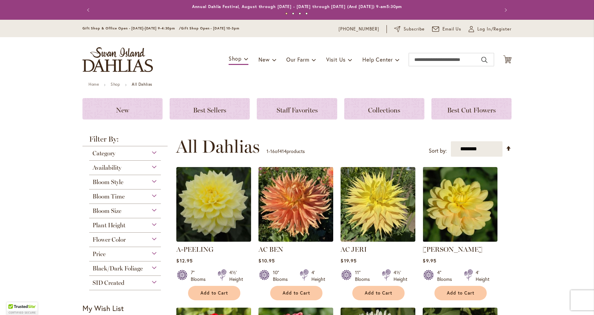 The image size is (594, 315). Describe the element at coordinates (494, 29) in the screenshot. I see `span: Log In/Register` at that location.